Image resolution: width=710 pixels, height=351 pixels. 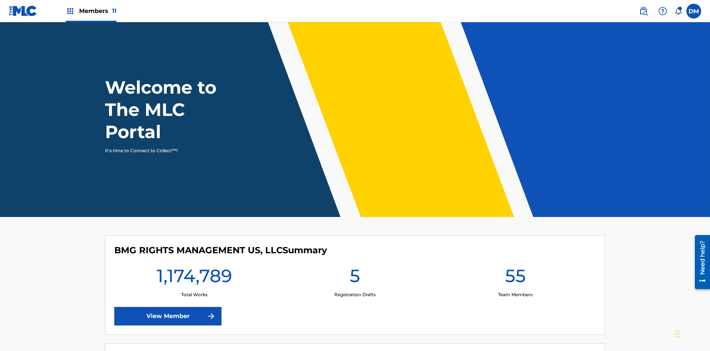 I want to click on img: Top Rightsholders, so click(x=70, y=11).